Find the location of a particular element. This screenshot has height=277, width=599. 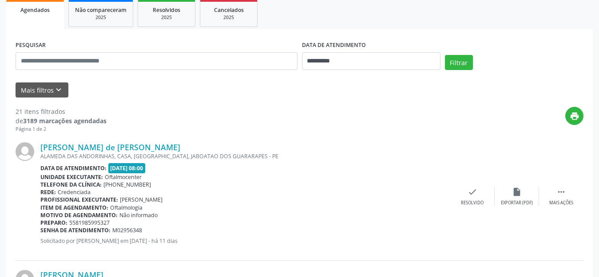

span: Credenciada is located at coordinates (74, 192).